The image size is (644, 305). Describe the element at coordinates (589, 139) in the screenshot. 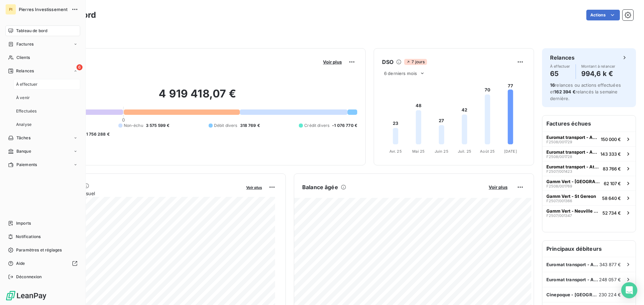

I see `button: Euromat transport - Athis Mons (BaiF2508/001729150 000 €` at that location.